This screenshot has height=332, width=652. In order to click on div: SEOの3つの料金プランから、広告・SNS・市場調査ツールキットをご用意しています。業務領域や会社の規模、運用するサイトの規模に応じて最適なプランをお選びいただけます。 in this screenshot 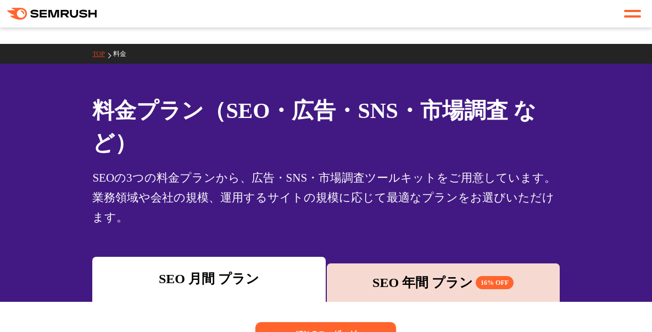, I will do `click(326, 198)`.